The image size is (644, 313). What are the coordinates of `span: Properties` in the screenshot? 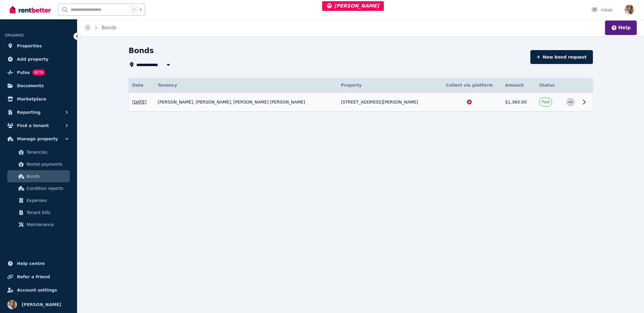 It's located at (29, 46).